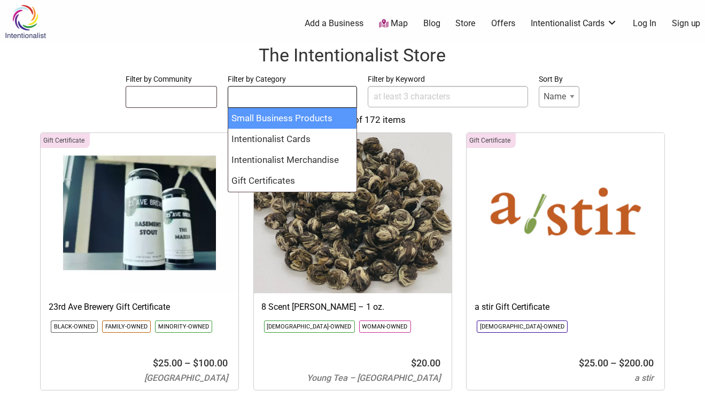 This screenshot has width=705, height=399. What do you see at coordinates (352, 120) in the screenshot?
I see `div: Showing 172 of 172 items` at bounding box center [352, 120].